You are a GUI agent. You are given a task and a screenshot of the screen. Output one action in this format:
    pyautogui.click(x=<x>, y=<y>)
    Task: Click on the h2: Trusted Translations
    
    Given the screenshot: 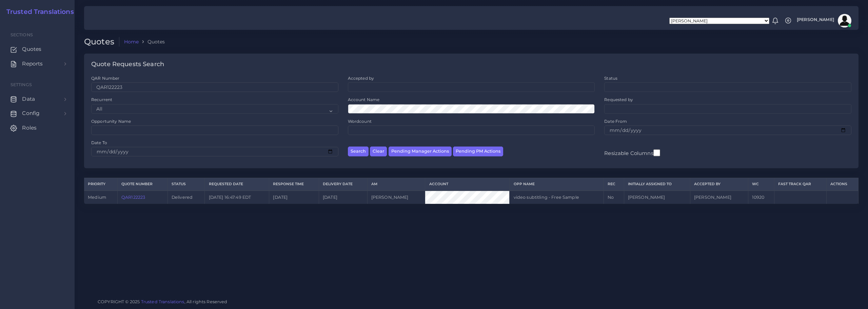 What is the action you would take?
    pyautogui.click(x=37, y=12)
    